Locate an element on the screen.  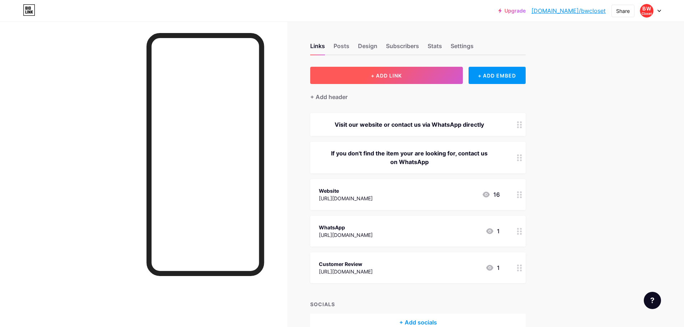
div: Share is located at coordinates (623, 11).